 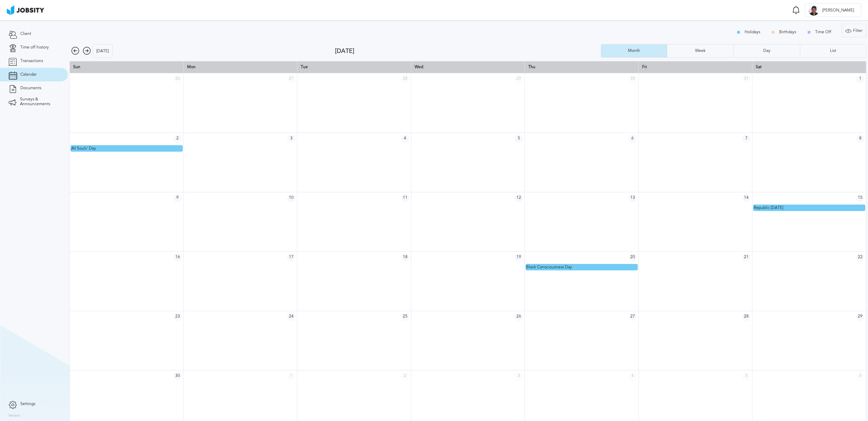 What do you see at coordinates (519, 257) in the screenshot?
I see `span: 19` at bounding box center [519, 257].